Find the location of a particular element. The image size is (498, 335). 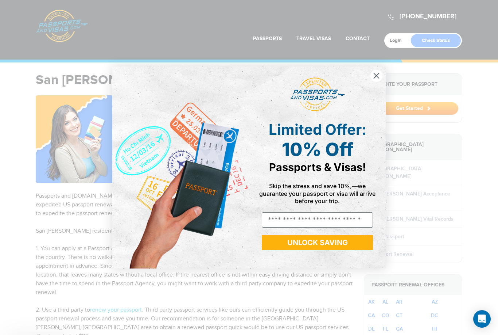

button: UNLOCK SAVING is located at coordinates (317, 242).